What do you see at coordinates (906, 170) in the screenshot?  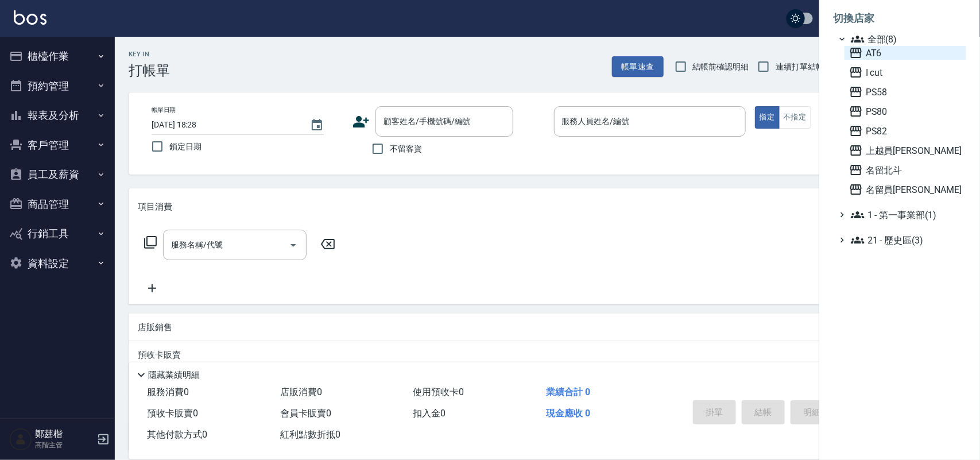 I see `span: 名留北斗` at bounding box center [906, 170].